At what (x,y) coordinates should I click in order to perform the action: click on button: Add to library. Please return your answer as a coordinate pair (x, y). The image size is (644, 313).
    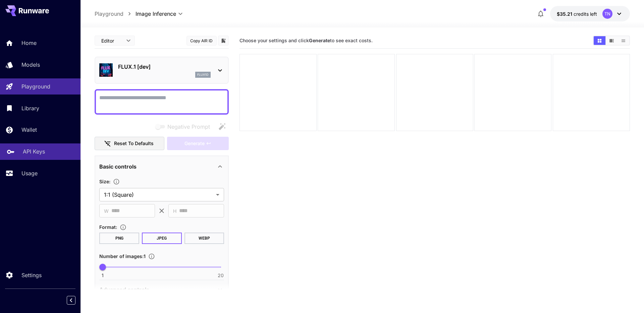
    Looking at the image, I should click on (224, 40).